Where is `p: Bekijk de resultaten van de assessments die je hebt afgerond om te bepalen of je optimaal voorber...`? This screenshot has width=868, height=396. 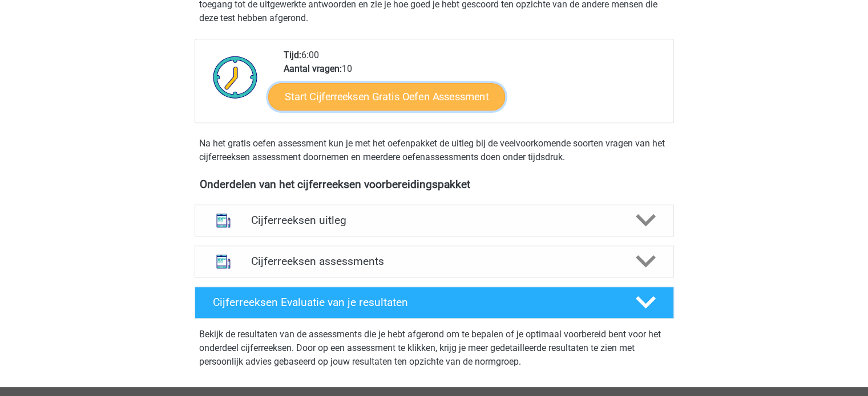
p: Bekijk de resultaten van de assessments die je hebt afgerond om te bepalen of je optimaal voorber... is located at coordinates (434, 349).